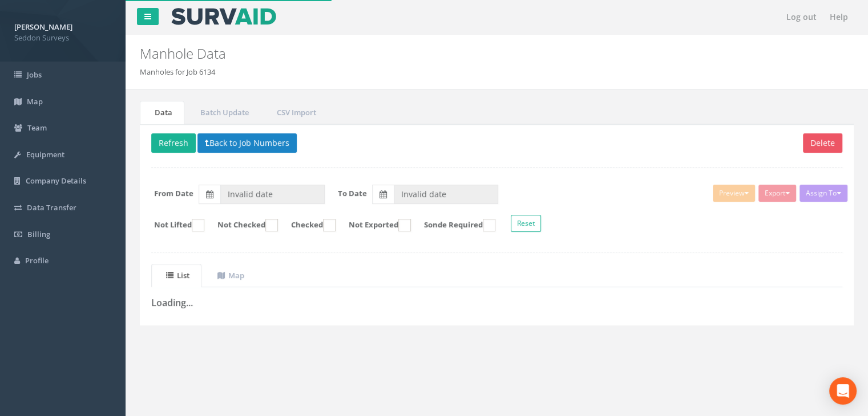  What do you see at coordinates (34, 75) in the screenshot?
I see `span: Jobs` at bounding box center [34, 75].